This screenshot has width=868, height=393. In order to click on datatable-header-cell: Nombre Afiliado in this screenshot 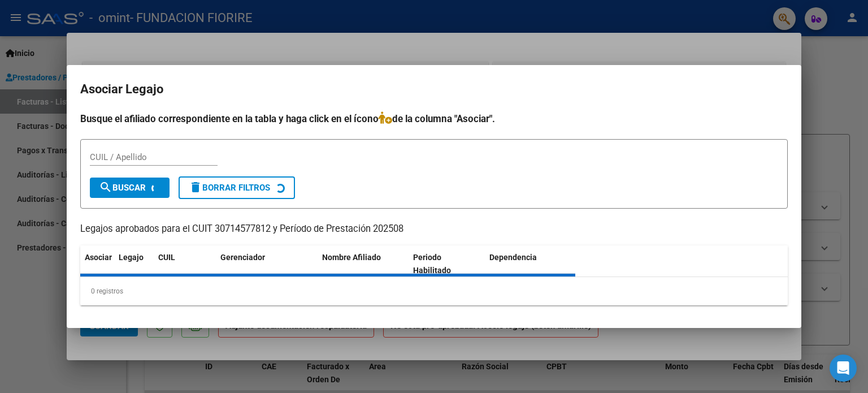, I will do `click(363, 264)`.